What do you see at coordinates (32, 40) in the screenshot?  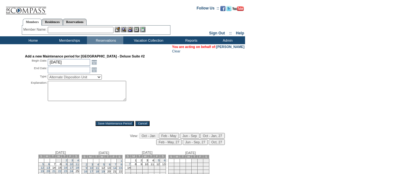 I see `td: Home` at bounding box center [32, 40].